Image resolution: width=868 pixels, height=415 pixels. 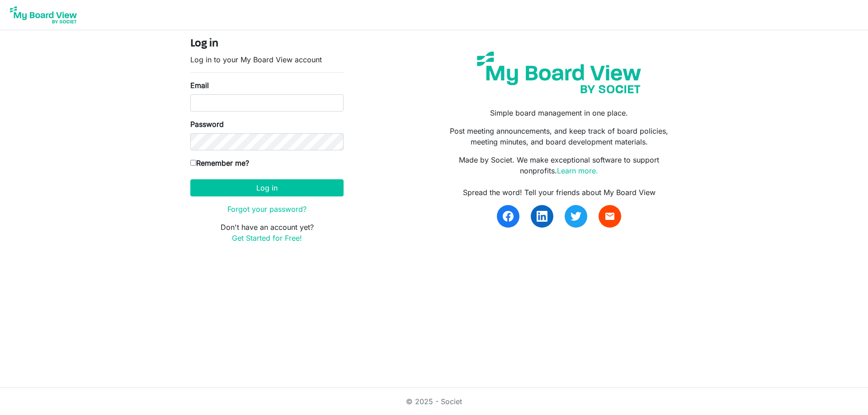 I want to click on div: Spread the word! Tell your friends about My Board View, so click(x=559, y=192).